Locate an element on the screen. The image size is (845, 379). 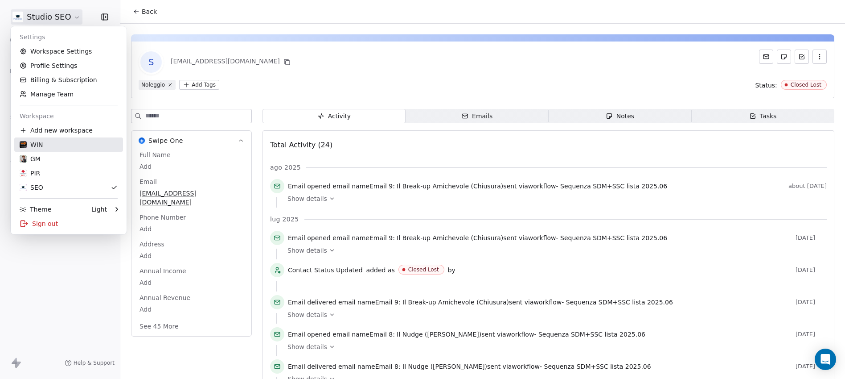
img: Icona%20StudioSEO_160x160.jpg is located at coordinates (23, 187).